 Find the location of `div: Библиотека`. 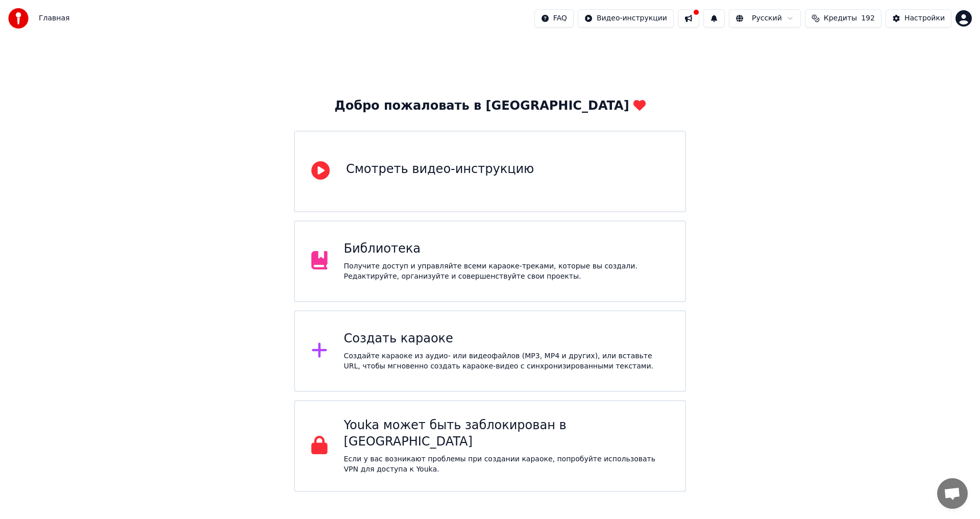

div: Библиотека is located at coordinates (506, 249).